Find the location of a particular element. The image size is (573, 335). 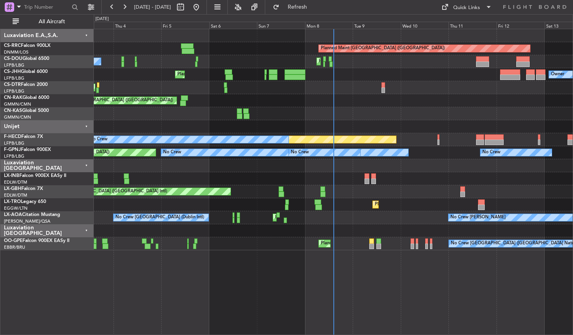

span: LX-TRO is located at coordinates (12, 202).